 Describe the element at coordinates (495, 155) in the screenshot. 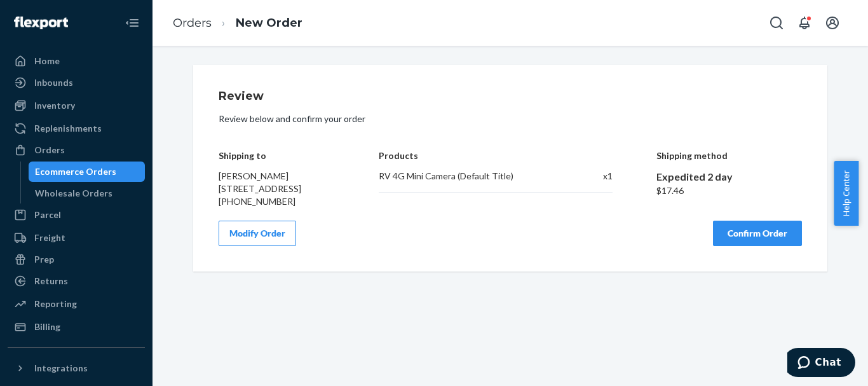

I see `h4: Products` at that location.